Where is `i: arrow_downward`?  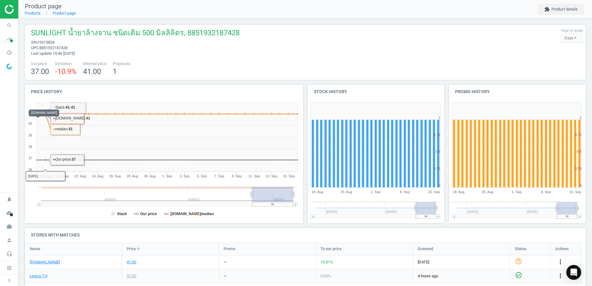 i: arrow_downward is located at coordinates (138, 248).